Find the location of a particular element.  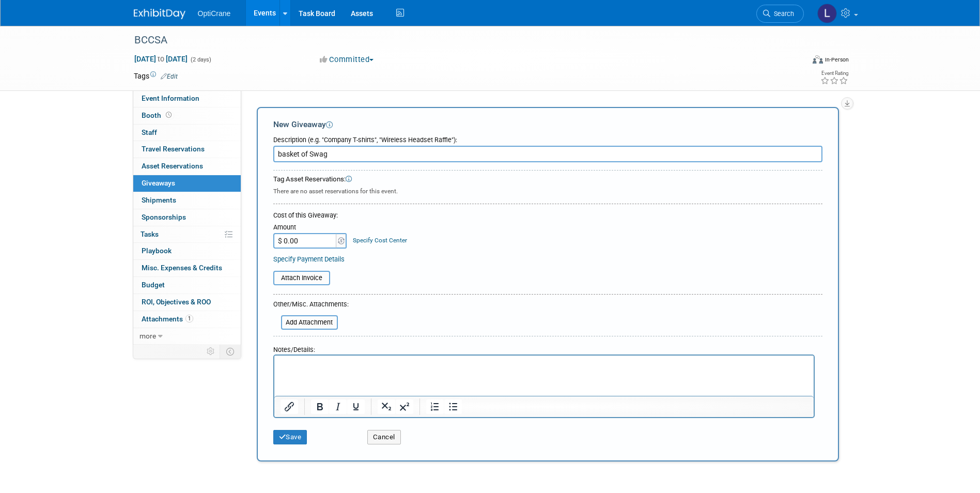

span: Misc. Expenses & Credits is located at coordinates (182, 268).